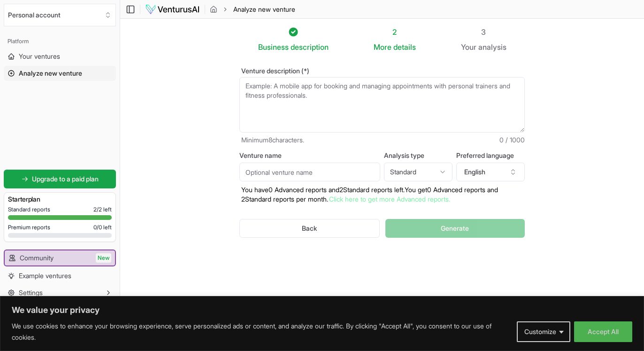 Image resolution: width=644 pixels, height=351 pixels. Describe the element at coordinates (310, 172) in the screenshot. I see `input: Optional venture name` at that location.